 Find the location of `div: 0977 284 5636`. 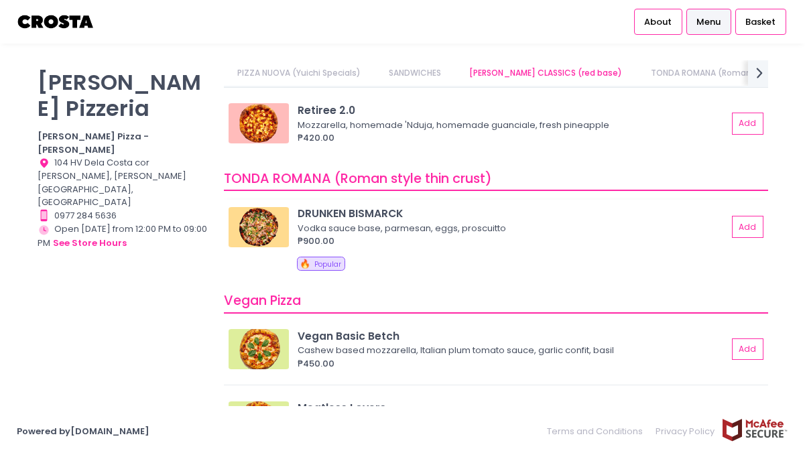

div: 0977 284 5636 is located at coordinates (123, 216).